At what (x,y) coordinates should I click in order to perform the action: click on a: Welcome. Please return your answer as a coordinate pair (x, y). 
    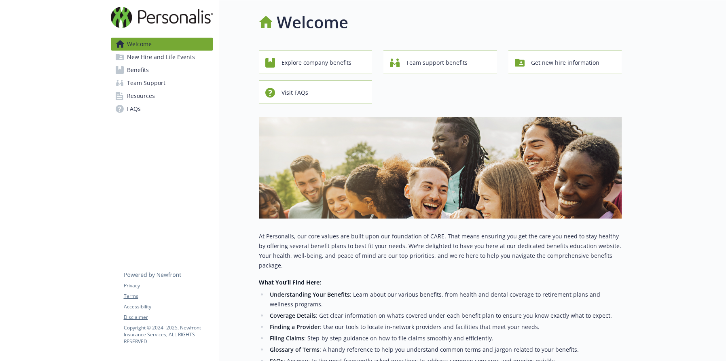
    Looking at the image, I should click on (162, 44).